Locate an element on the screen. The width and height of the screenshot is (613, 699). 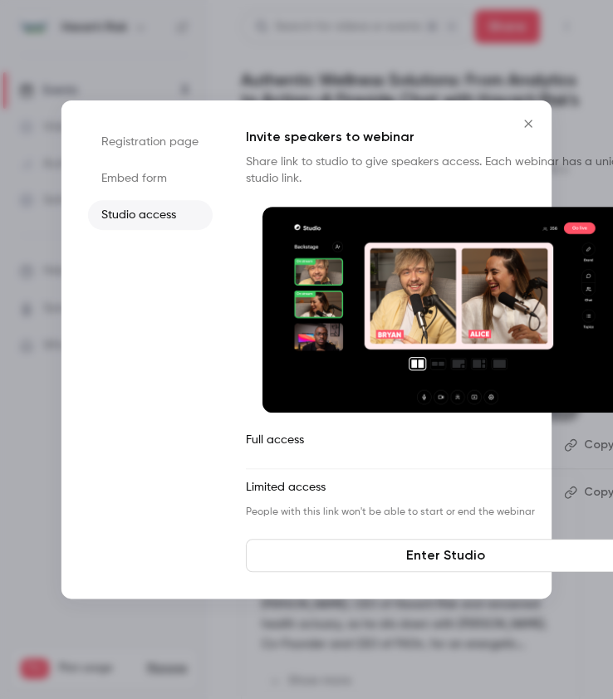
p: Limited access is located at coordinates (398, 492).